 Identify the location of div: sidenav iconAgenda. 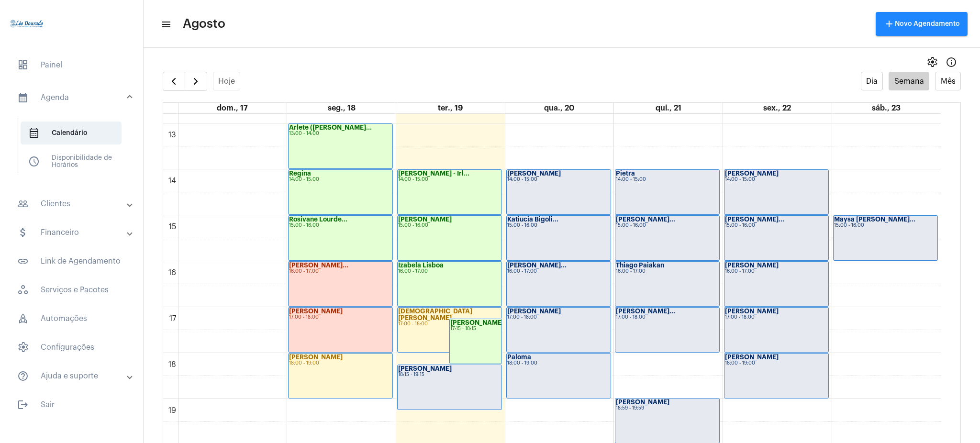
(74, 150).